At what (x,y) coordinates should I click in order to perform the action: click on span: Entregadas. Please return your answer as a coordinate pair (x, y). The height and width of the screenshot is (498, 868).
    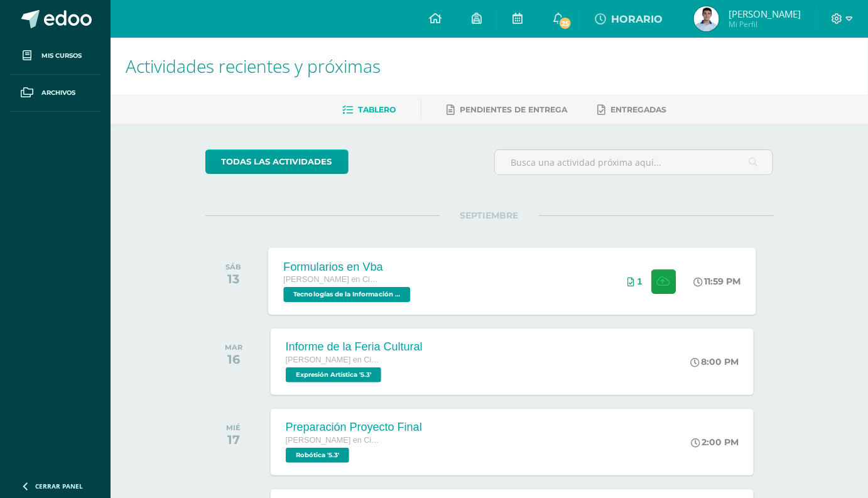
    Looking at the image, I should click on (638, 109).